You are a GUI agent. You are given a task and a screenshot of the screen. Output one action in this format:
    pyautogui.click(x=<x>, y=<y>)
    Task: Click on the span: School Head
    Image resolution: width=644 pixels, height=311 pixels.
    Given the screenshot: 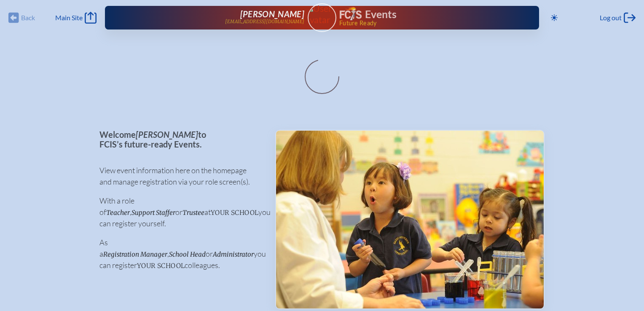 What is the action you would take?
    pyautogui.click(x=187, y=254)
    